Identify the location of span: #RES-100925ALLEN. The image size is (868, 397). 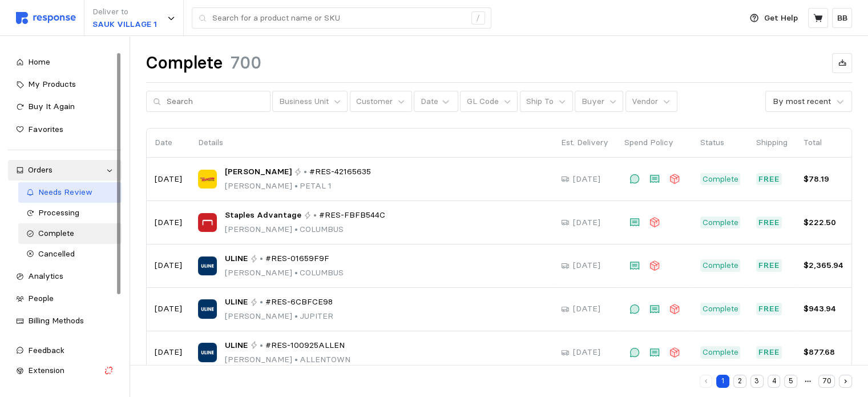
(305, 346).